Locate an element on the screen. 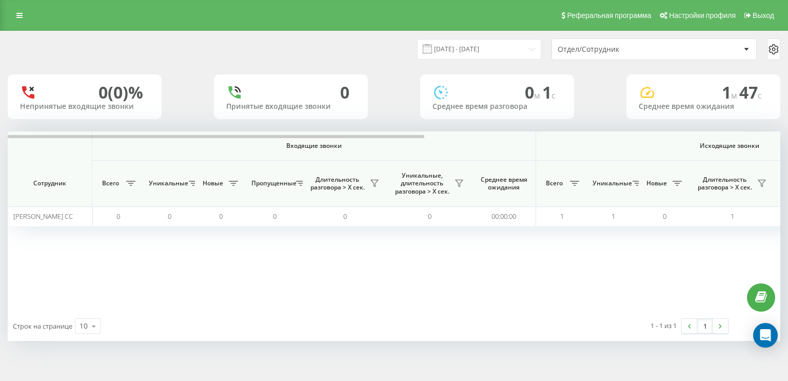 The width and height of the screenshot is (788, 381). div: Open Intercom Messenger is located at coordinates (766, 335).